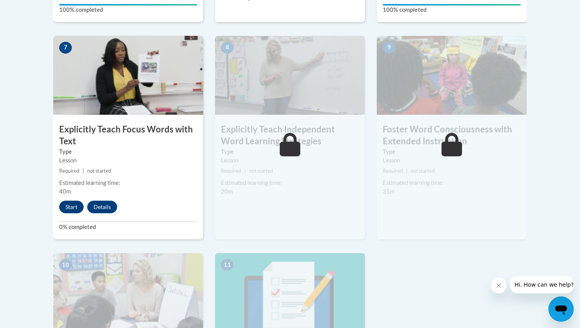 This screenshot has width=580, height=328. I want to click on h3: Explicitly Teach Focus Words with Text, so click(128, 136).